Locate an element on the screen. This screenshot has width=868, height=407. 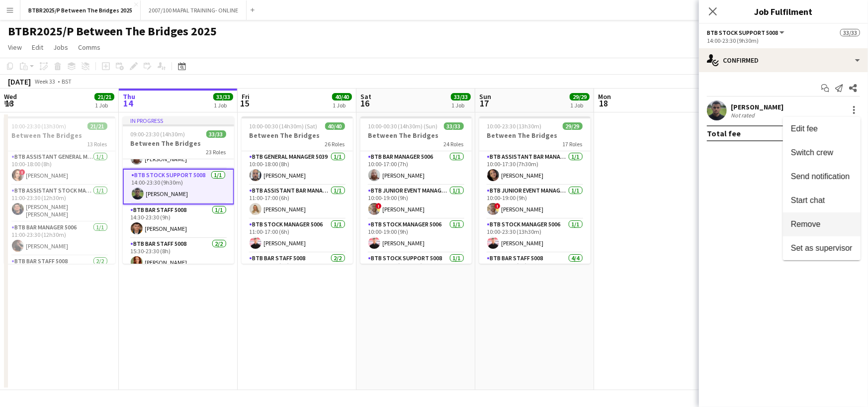
button: Start chat is located at coordinates (822, 201).